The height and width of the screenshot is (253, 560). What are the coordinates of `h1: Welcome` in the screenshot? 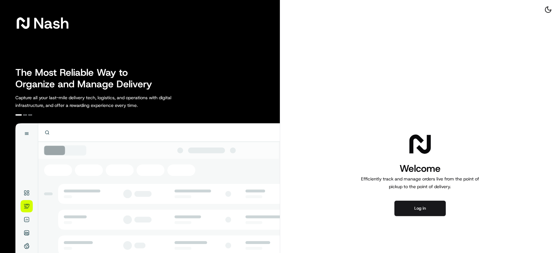 It's located at (420, 169).